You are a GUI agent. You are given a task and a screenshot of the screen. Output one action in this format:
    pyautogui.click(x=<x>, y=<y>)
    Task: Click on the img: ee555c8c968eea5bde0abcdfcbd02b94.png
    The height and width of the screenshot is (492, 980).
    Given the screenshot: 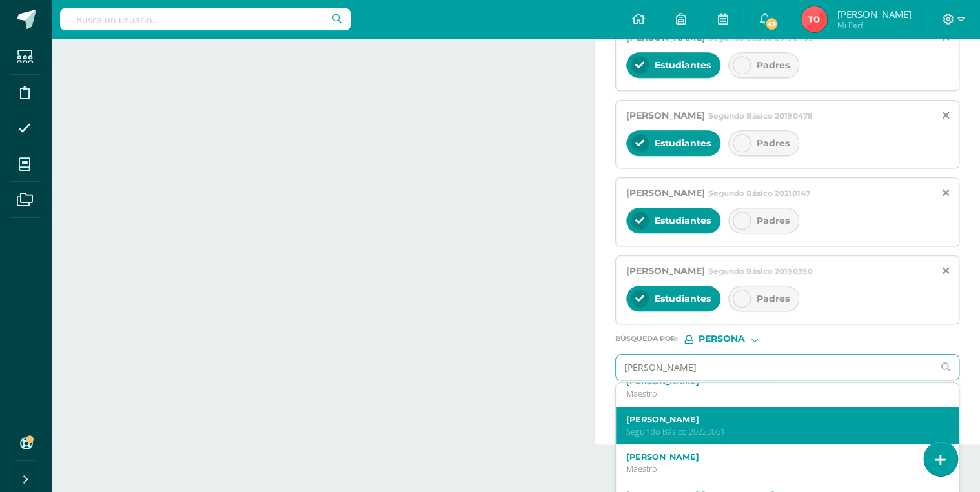 What is the action you would take?
    pyautogui.click(x=813, y=20)
    